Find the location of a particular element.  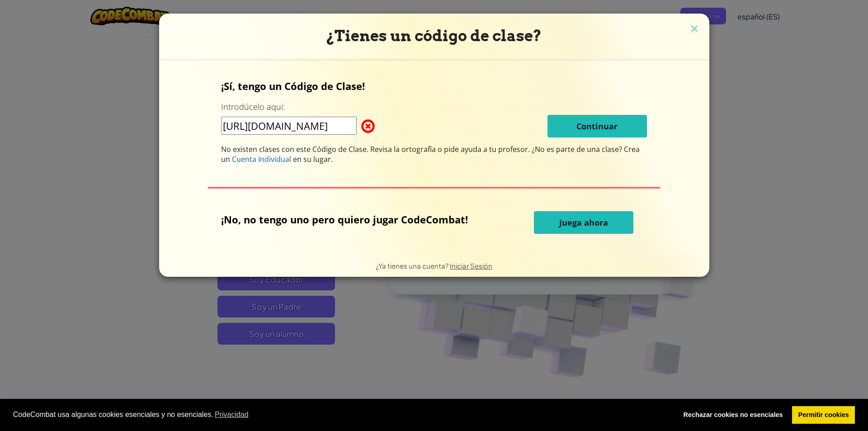

span: Cuenta Individual is located at coordinates (261, 159).